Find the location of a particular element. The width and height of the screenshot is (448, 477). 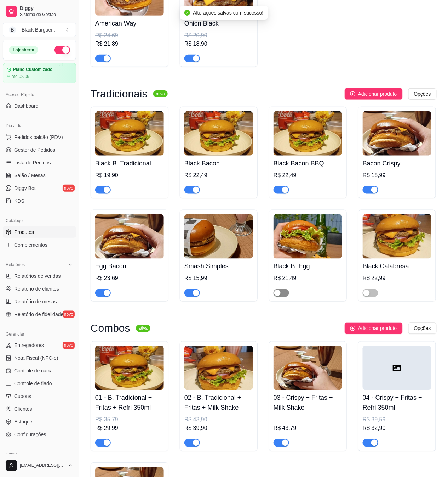

a: Gestor de Pedidos is located at coordinates (39, 150).